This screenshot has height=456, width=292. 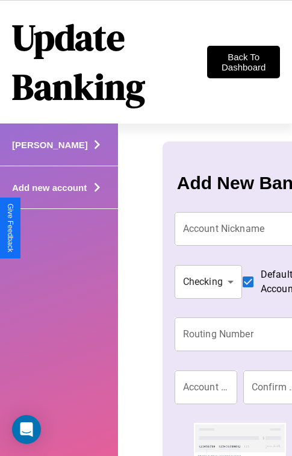 I want to click on h4: Add new account, so click(x=49, y=187).